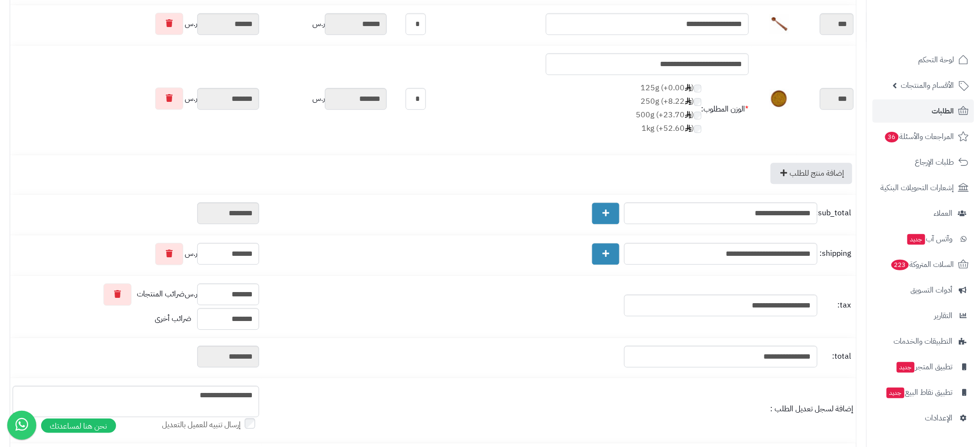  What do you see at coordinates (924, 316) in the screenshot?
I see `a: التقارير` at bounding box center [924, 316].